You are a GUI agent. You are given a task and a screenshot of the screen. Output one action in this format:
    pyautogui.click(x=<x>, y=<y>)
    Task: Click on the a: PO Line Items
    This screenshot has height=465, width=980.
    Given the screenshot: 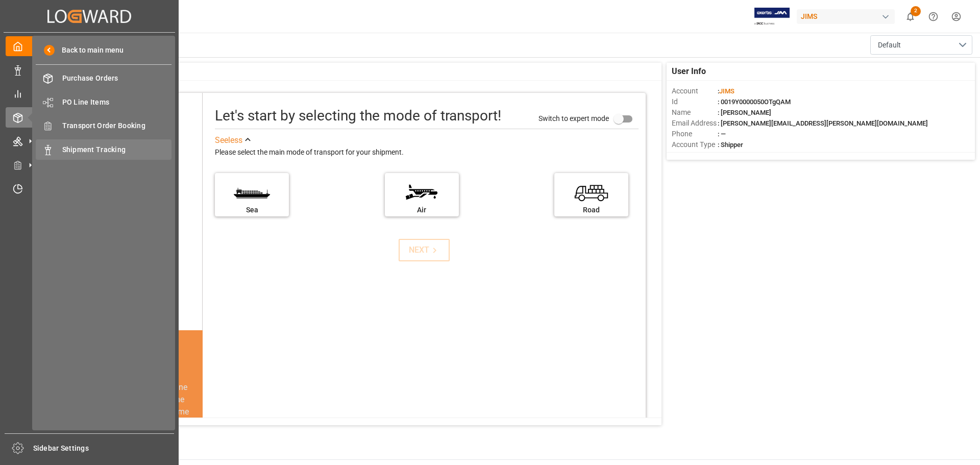 What is the action you would take?
    pyautogui.click(x=103, y=102)
    